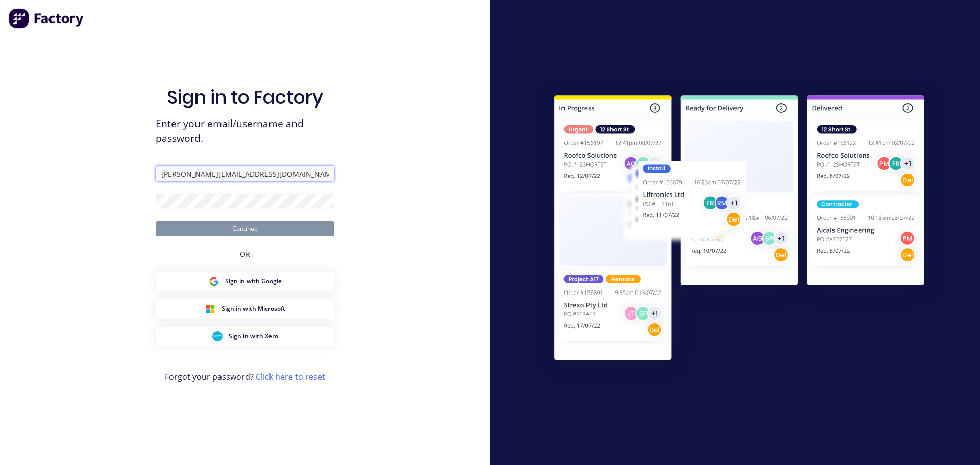 The image size is (980, 465). What do you see at coordinates (214, 281) in the screenshot?
I see `img: Google Sign in` at bounding box center [214, 281].